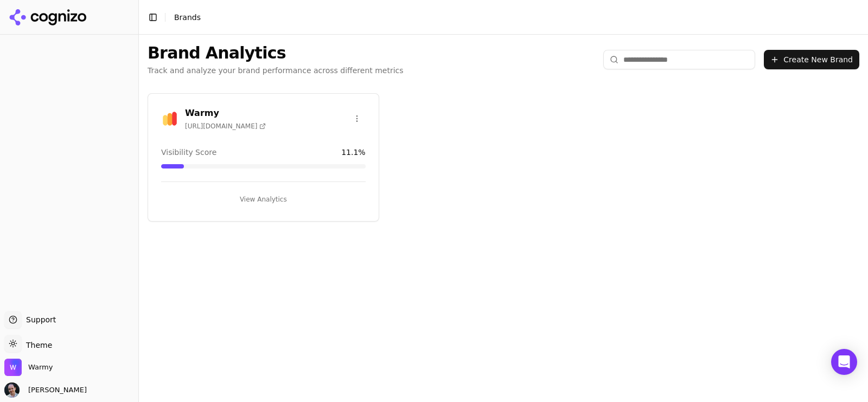 The height and width of the screenshot is (402, 868). What do you see at coordinates (40, 368) in the screenshot?
I see `span: Warmy` at bounding box center [40, 368].